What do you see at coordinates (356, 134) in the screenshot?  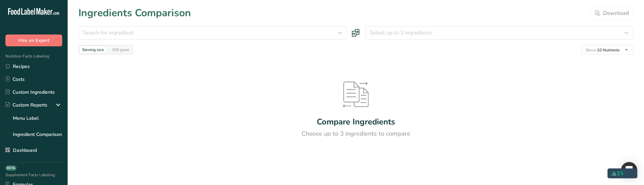 I see `div: Choose up to 3 ingredients to compare` at bounding box center [356, 134].